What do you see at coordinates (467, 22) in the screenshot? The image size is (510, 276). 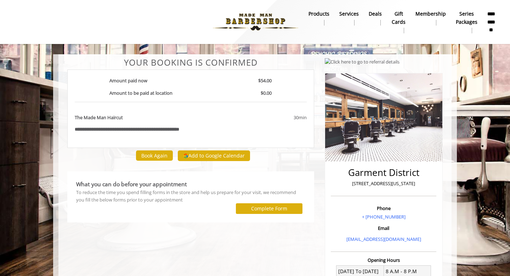 I see `a: Series packagesSeries packages` at bounding box center [467, 22].